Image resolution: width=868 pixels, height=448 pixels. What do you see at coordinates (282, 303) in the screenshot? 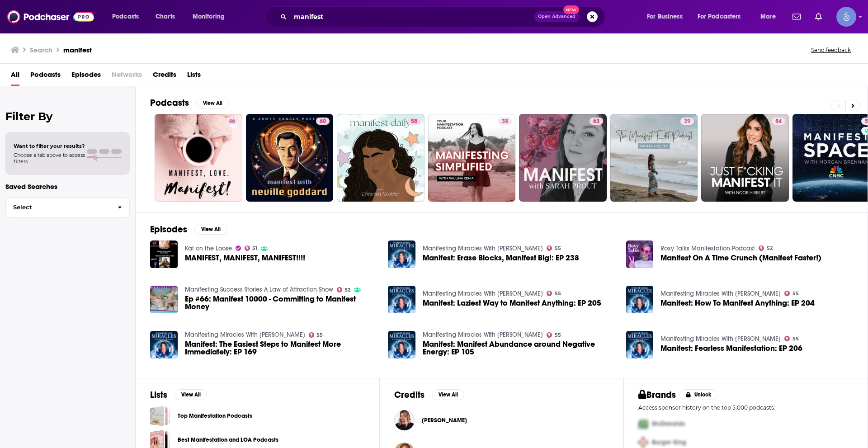
I see `span: Ep #66: Manifest 10000 - Committing to Manifest Money` at bounding box center [282, 303].